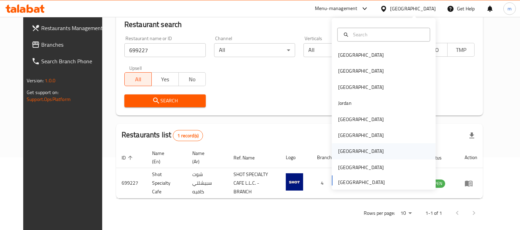 The height and width of the screenshot is (230, 520). I want to click on button: TMP, so click(460, 50).